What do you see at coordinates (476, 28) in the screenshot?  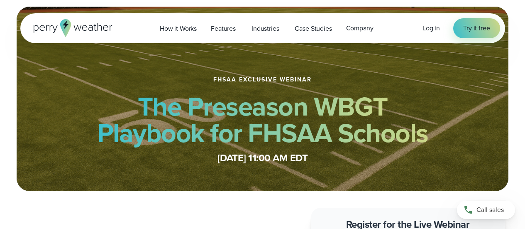 I see `span: Try it free` at bounding box center [476, 28].